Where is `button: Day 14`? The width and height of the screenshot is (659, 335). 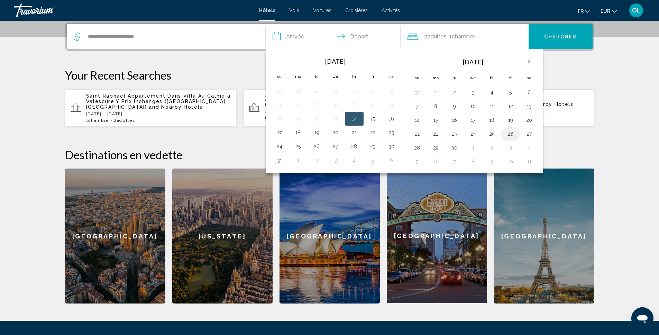
button: Day 14 is located at coordinates (417, 120).